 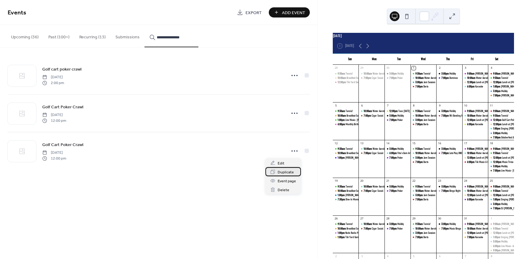 I want to click on div: Thu, so click(x=448, y=59).